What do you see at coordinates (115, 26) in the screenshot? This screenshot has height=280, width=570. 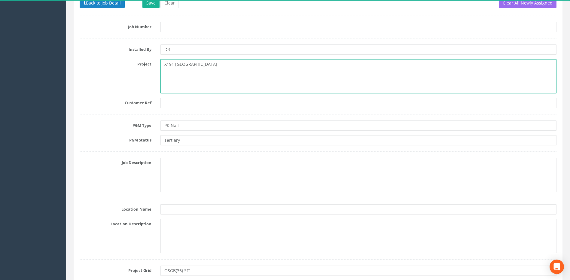 I see `label: Job Number` at bounding box center [115, 26].